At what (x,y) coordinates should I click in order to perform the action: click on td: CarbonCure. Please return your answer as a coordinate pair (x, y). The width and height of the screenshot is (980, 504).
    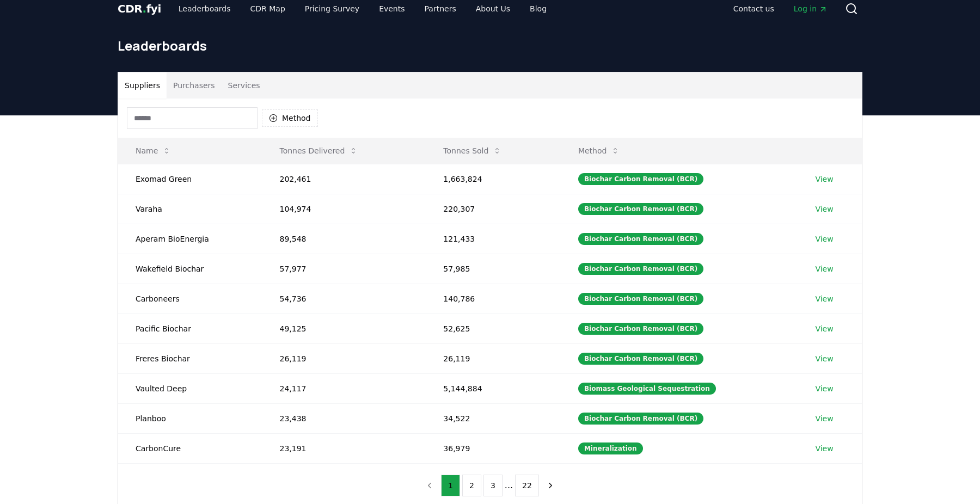
    Looking at the image, I should click on (190, 448).